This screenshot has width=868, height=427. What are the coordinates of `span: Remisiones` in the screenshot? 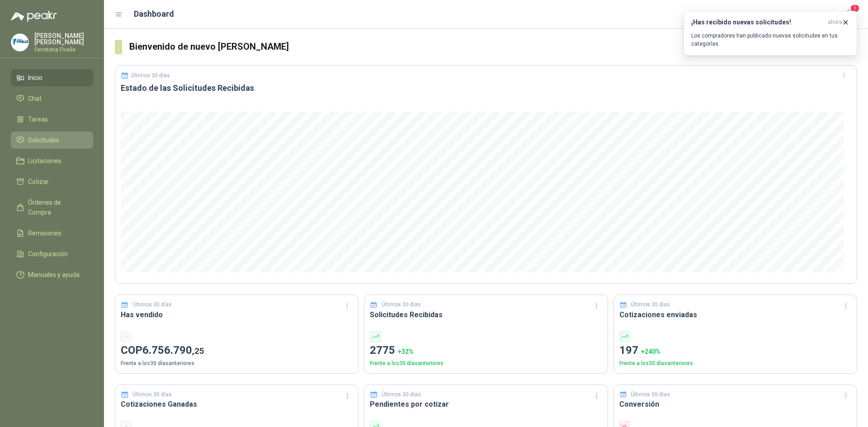 It's located at (44, 233).